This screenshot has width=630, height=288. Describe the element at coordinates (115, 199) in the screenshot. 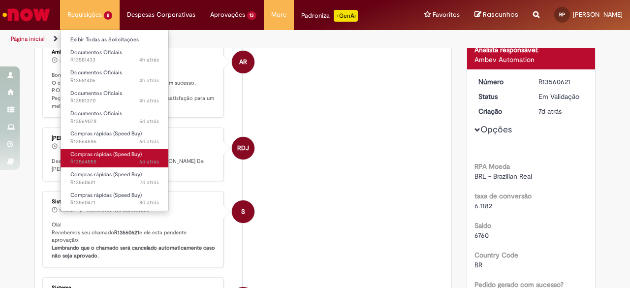

I see `a: Aberto R13560471 : Compras rápidas (Speed Buy)` at that location.